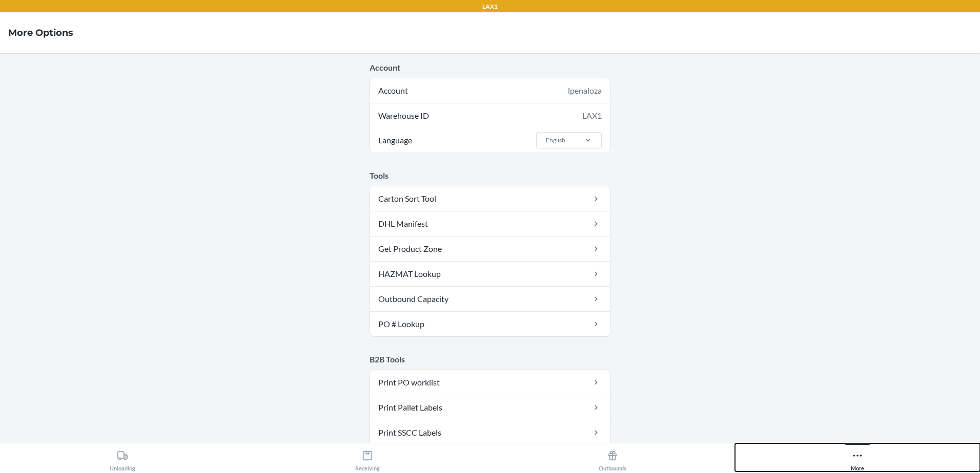 Image resolution: width=980 pixels, height=473 pixels. I want to click on a: Print PO worklist, so click(490, 382).